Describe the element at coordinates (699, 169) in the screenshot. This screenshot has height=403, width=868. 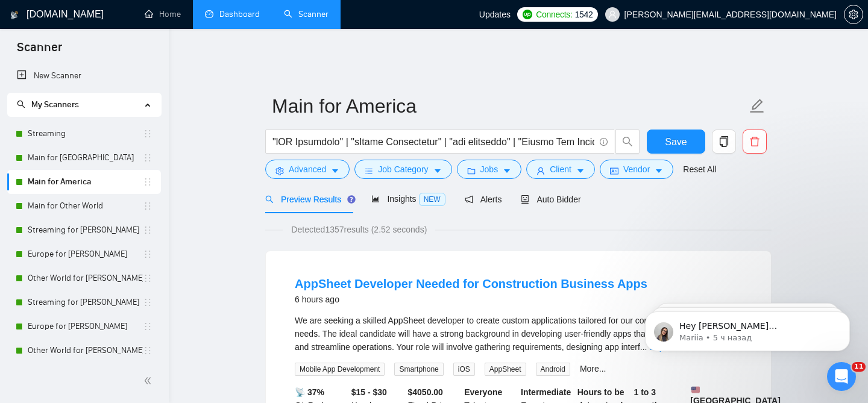
I see `a: Reset All` at that location.